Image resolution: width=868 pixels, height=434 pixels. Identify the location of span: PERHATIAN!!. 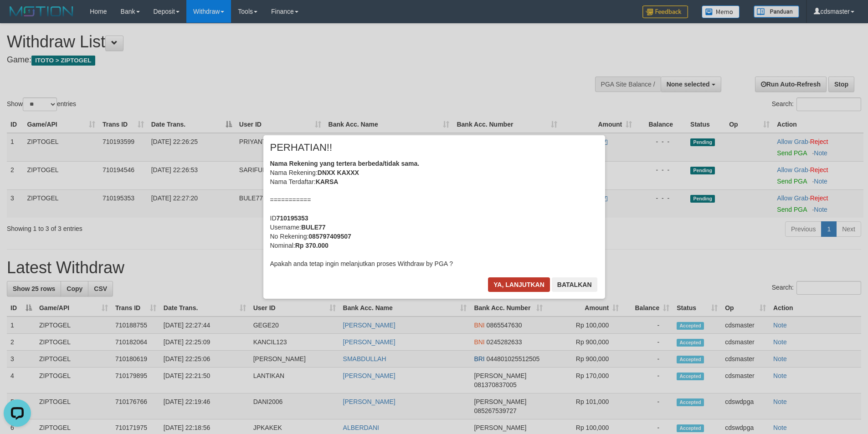
(301, 148).